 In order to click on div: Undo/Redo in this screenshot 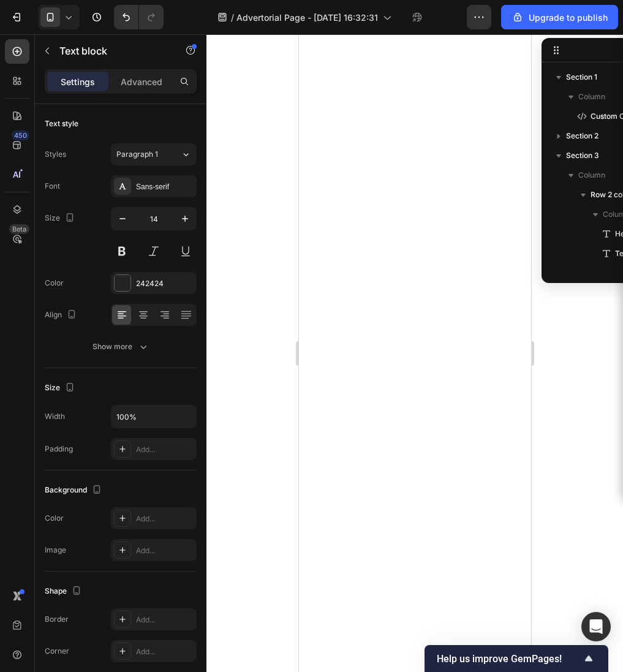, I will do `click(138, 17)`.